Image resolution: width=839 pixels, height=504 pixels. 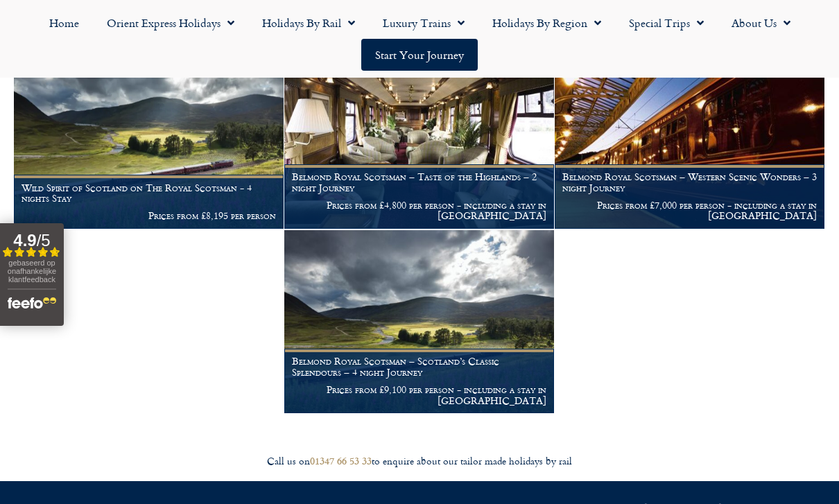 I want to click on a: Belmond Royal Scotsman – Scotland’s Classic Splendours – 4 night Journey Prices from £9,100 per p..., so click(x=420, y=321).